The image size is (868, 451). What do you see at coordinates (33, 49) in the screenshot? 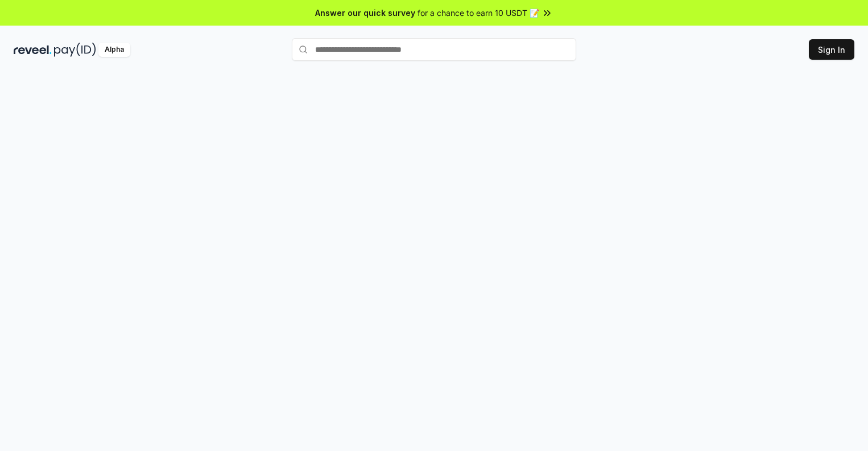
I see `img: reveel_dark` at bounding box center [33, 49].